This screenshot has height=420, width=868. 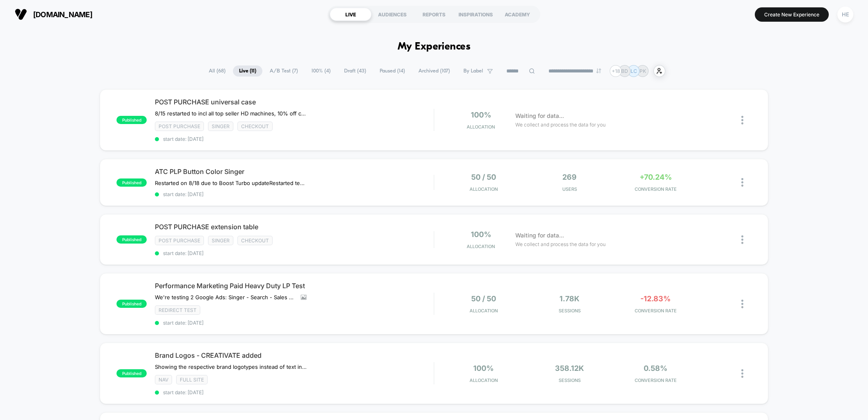 I want to click on span: By Label, so click(x=473, y=71).